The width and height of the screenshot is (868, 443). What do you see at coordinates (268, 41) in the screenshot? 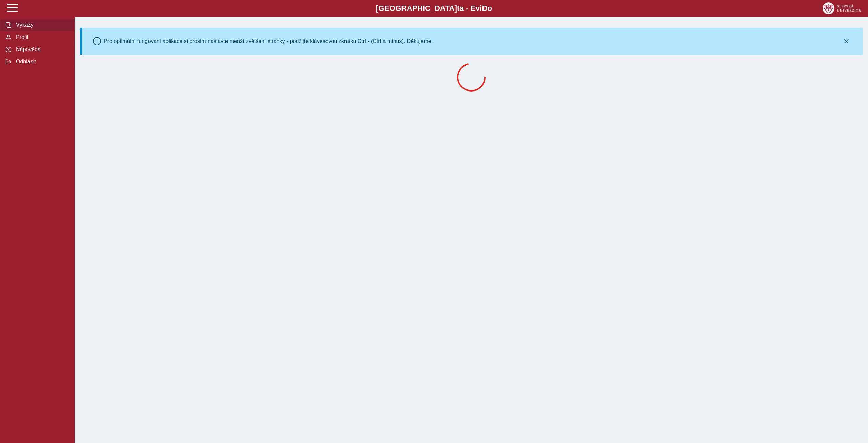
I see `div: Pro optimální fungování aplikace si prosím nastavte menší zvětšení stránky - použijte klávesovou ...` at bounding box center [268, 41].